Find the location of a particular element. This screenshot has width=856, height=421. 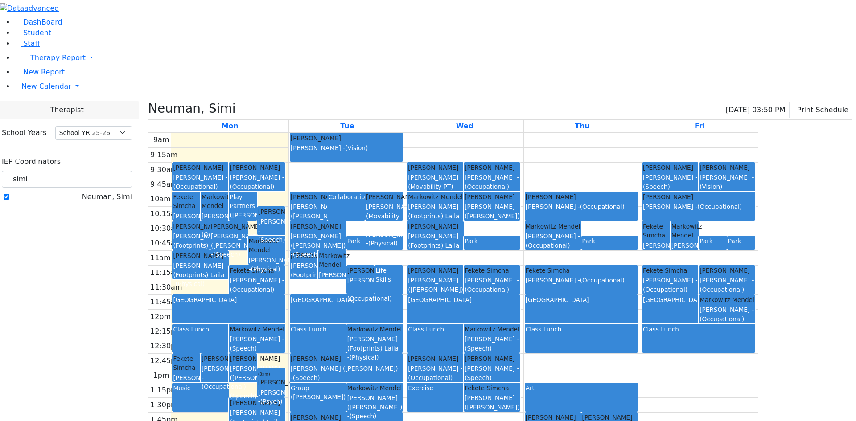

a: September 19, 2025 is located at coordinates (700, 126).